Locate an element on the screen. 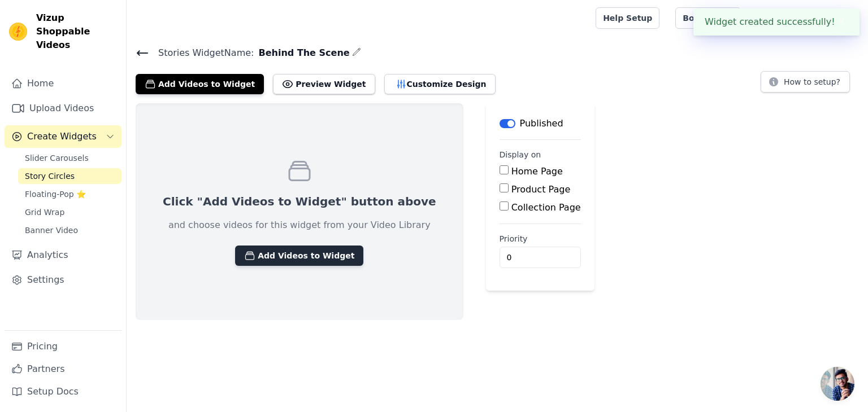 The height and width of the screenshot is (412, 868). p: The Miniature Studio is located at coordinates (813, 18).